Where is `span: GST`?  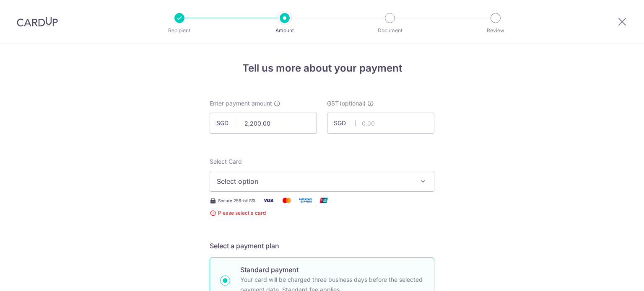 span: GST is located at coordinates (333, 103).